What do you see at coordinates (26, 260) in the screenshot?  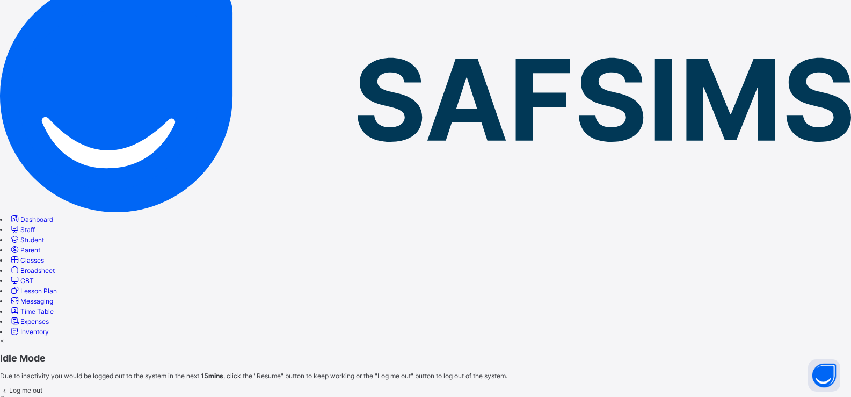 I see `a: Classes` at bounding box center [26, 260].